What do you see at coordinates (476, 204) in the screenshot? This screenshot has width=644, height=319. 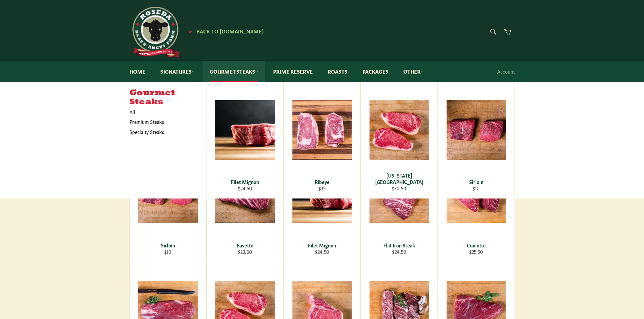 I see `a: Coulotte Coulotte $25.50` at bounding box center [476, 204].